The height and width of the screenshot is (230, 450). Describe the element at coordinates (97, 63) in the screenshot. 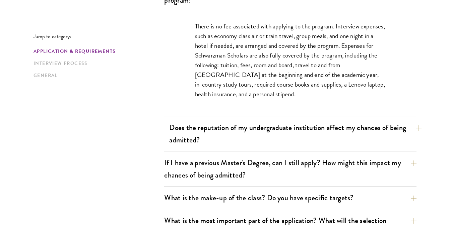

I see `a: Interview Process` at that location.